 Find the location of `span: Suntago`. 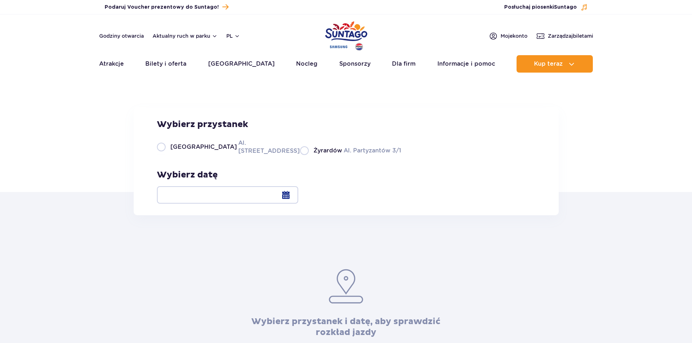

span: Suntago is located at coordinates (566, 7).